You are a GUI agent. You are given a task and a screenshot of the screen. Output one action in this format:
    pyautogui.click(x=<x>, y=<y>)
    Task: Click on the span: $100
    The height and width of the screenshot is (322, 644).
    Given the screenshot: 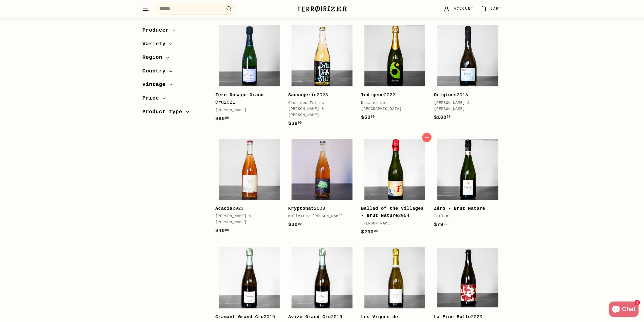 What is the action you would take?
    pyautogui.click(x=442, y=117)
    